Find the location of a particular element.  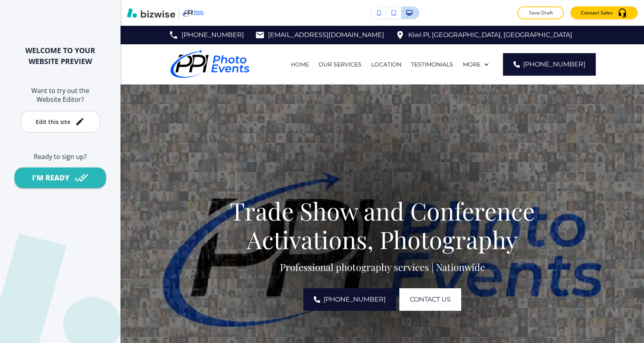

div: Edit this site is located at coordinates (53, 121).